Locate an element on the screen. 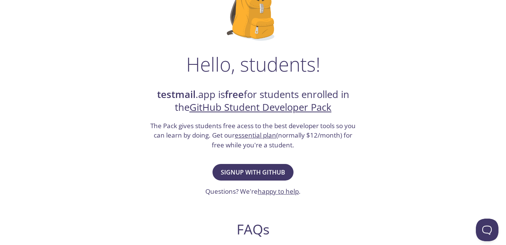 The image size is (506, 245). h2: .app is for students enrolled in the is located at coordinates (253, 101).